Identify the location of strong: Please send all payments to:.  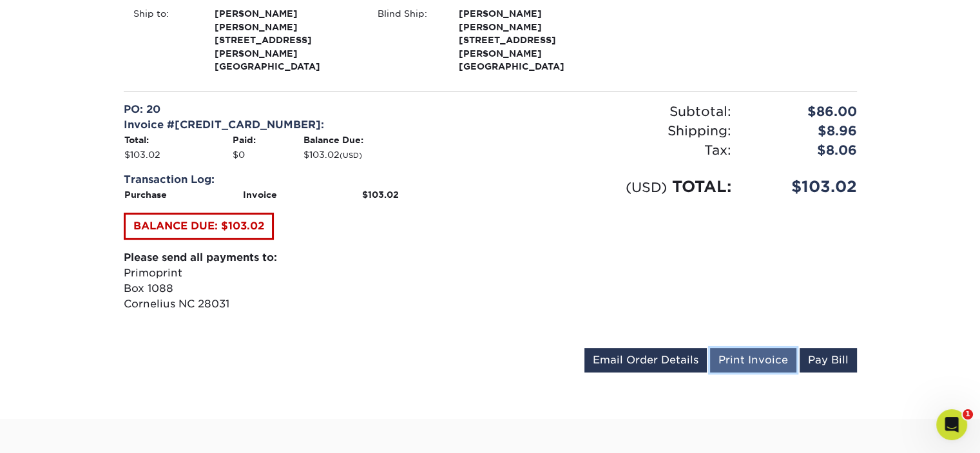
(200, 257).